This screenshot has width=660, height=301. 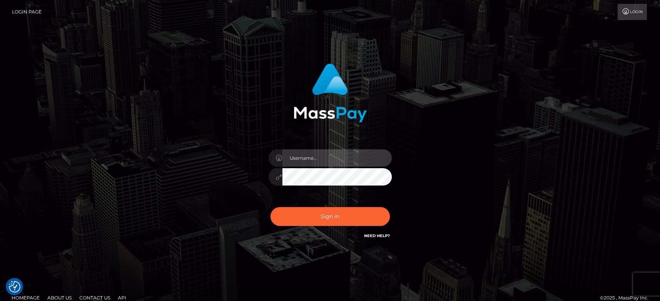 What do you see at coordinates (15, 287) in the screenshot?
I see `img: Revisit consent button` at bounding box center [15, 287].